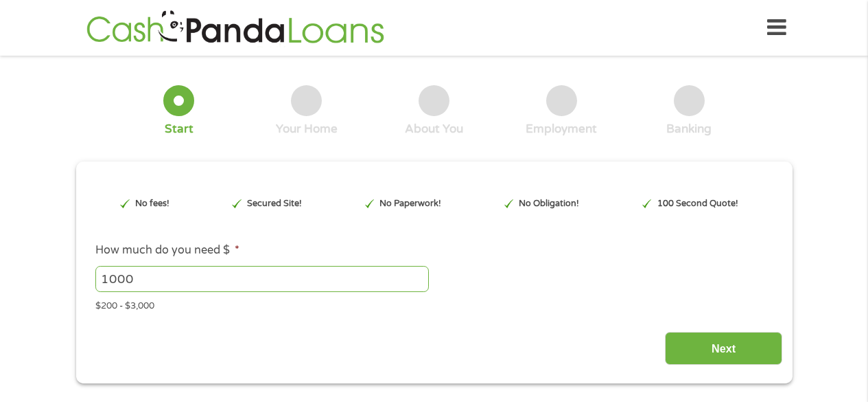 The width and height of the screenshot is (868, 402). Describe the element at coordinates (698, 203) in the screenshot. I see `p: 100 Second Quote!` at that location.